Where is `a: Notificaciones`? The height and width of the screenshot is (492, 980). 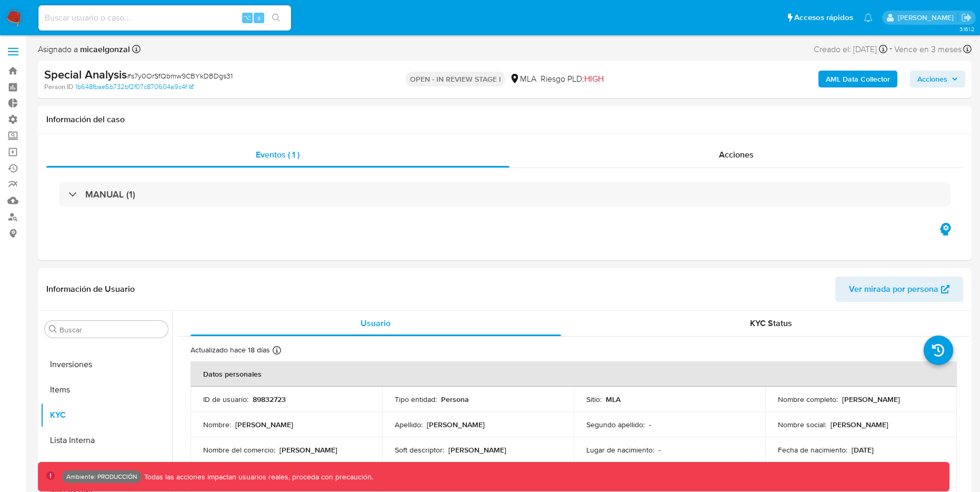 a: Notificaciones is located at coordinates (868, 17).